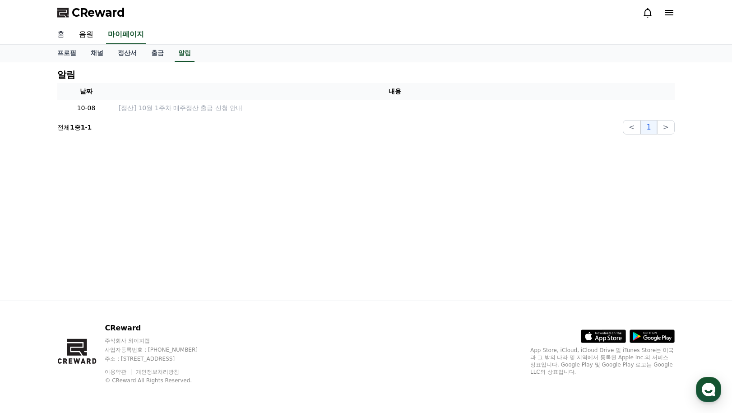 The width and height of the screenshot is (732, 413). I want to click on p: CReward, so click(160, 328).